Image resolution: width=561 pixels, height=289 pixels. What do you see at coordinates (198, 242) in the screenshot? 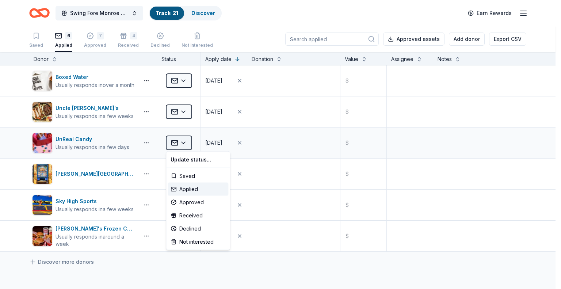
I see `div: Not interested` at bounding box center [198, 242].